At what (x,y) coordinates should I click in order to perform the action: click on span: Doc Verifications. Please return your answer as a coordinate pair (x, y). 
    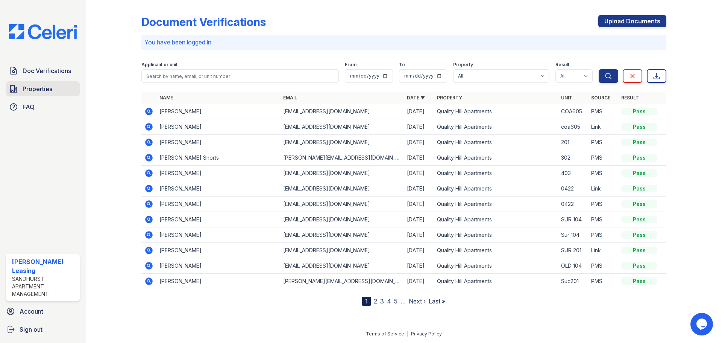
    Looking at the image, I should click on (47, 71).